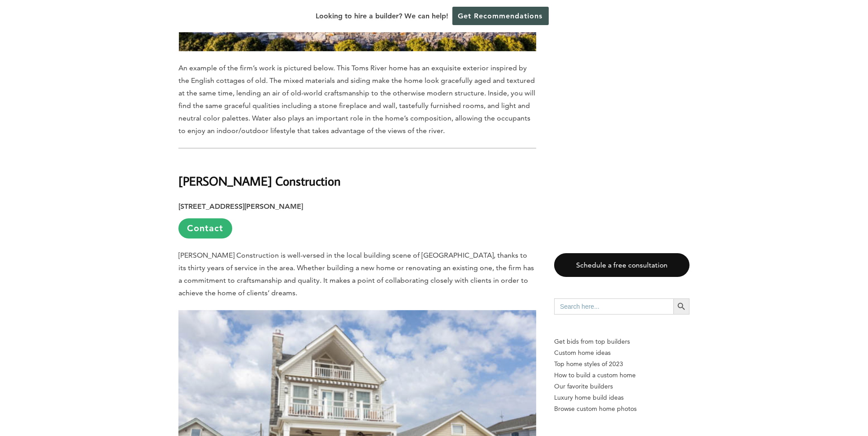 Image resolution: width=868 pixels, height=436 pixels. I want to click on a: How to build a custom home, so click(622, 375).